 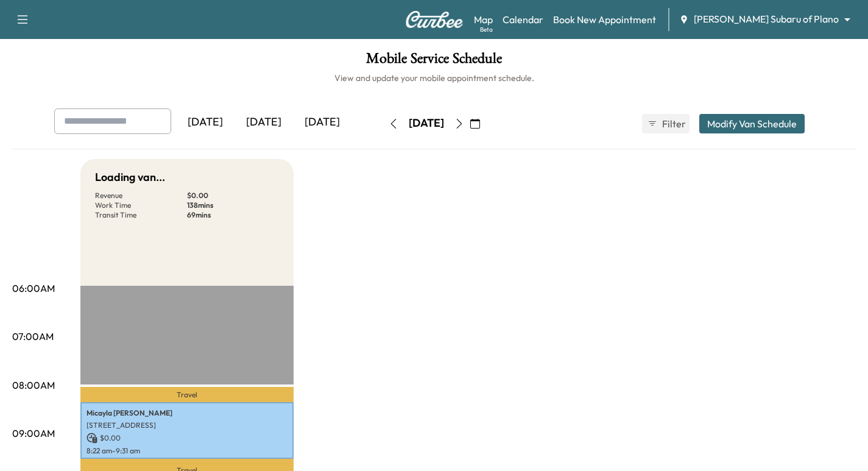 I want to click on p: 138 mins, so click(x=232, y=205).